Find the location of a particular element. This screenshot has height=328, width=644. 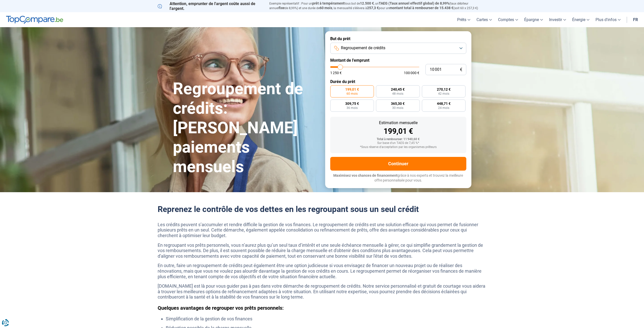

span: prêt à tempérament is located at coordinates (328, 3).